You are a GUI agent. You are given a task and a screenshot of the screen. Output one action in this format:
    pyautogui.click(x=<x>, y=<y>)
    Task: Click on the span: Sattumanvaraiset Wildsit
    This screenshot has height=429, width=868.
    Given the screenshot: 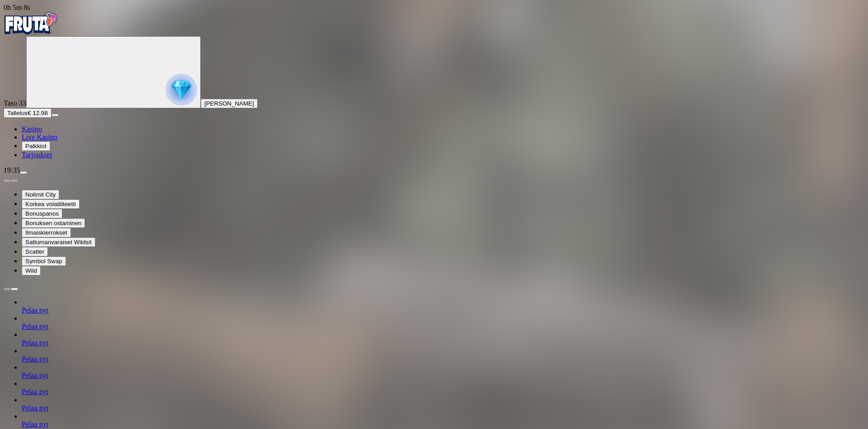 What is the action you would take?
    pyautogui.click(x=59, y=241)
    